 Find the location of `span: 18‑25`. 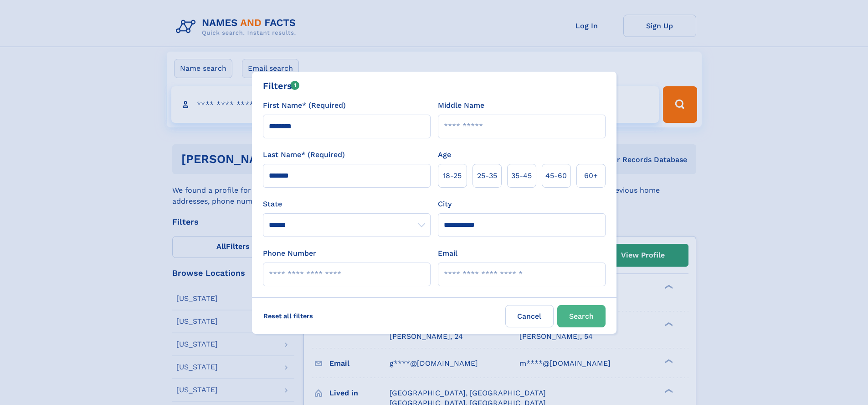

span: 18‑25 is located at coordinates (452, 175).